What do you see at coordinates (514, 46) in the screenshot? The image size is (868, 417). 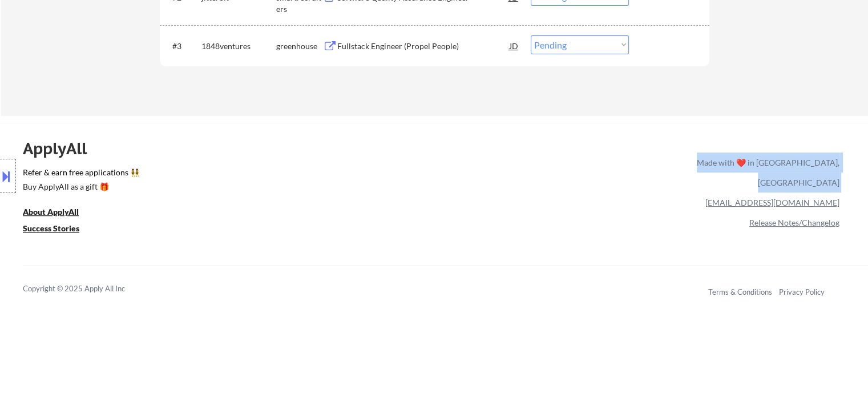 I see `div: JD` at bounding box center [514, 46].